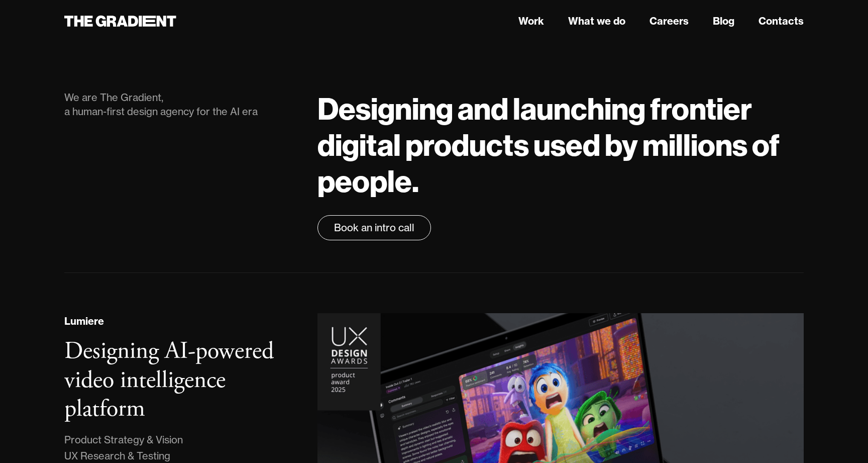 The height and width of the screenshot is (463, 868). Describe the element at coordinates (781, 21) in the screenshot. I see `a: Contacts` at that location.